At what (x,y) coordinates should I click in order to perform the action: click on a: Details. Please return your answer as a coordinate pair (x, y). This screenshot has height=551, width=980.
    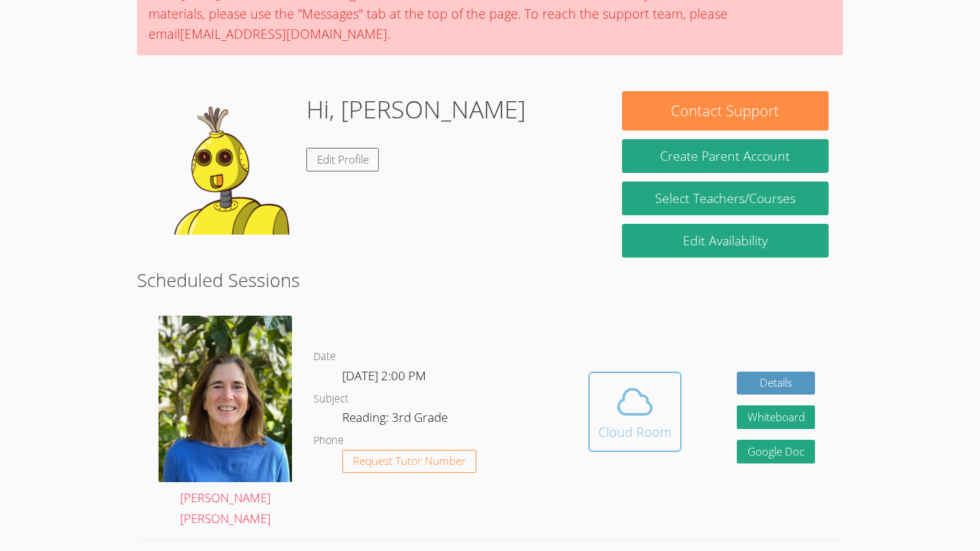
    Looking at the image, I should click on (776, 382).